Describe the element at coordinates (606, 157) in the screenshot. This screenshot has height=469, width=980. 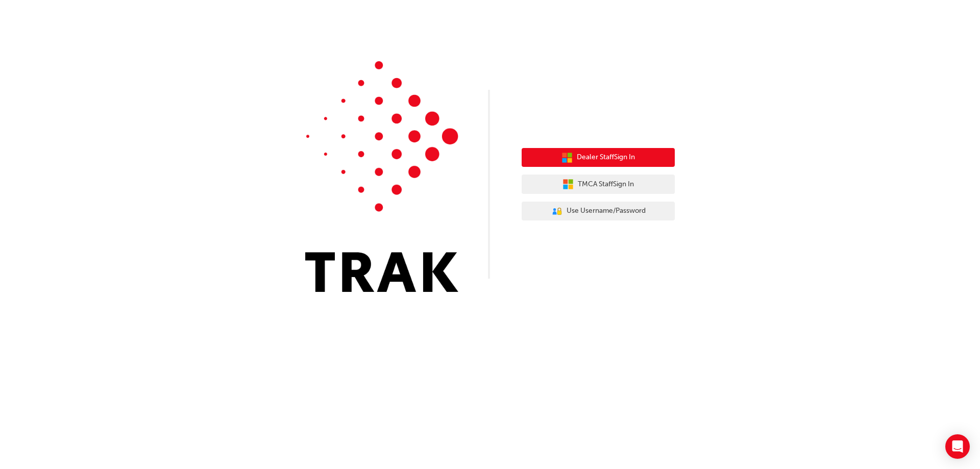
I see `span: Dealer Staff Sign In` at that location.